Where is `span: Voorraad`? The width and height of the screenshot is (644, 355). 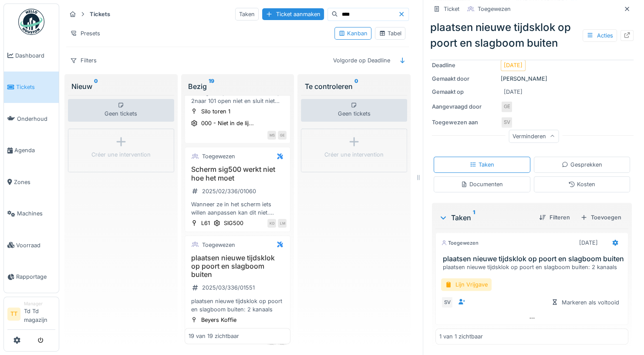
span: Voorraad is located at coordinates (36, 245).